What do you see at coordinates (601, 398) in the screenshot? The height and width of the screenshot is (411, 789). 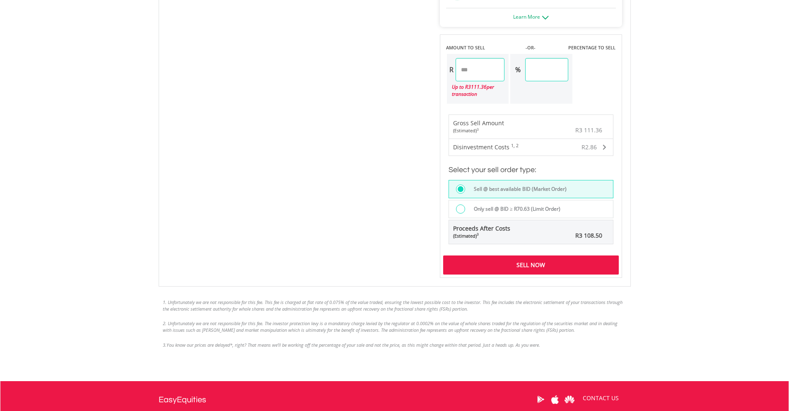 I see `a: CONTACT US` at bounding box center [601, 398].